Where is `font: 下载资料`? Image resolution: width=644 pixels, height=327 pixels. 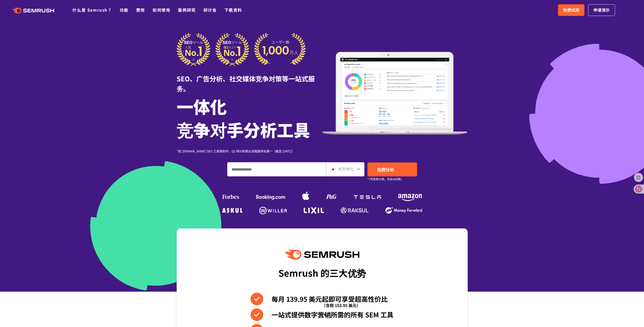 font: 下载资料 is located at coordinates (233, 10).